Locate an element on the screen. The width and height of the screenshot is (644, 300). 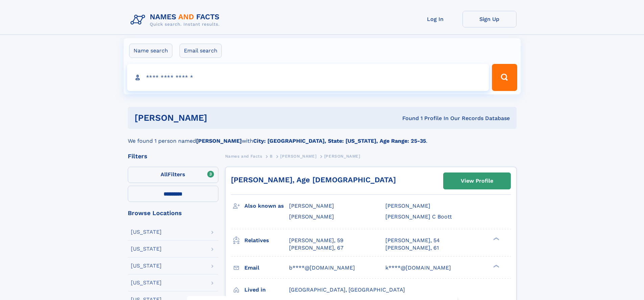
img: Logo Names and Facts is located at coordinates (176, 20).